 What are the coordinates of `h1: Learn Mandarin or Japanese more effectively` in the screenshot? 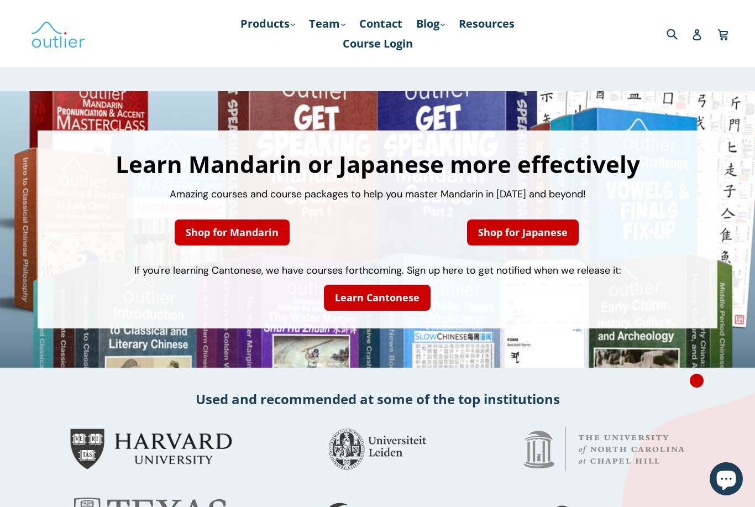 It's located at (377, 164).